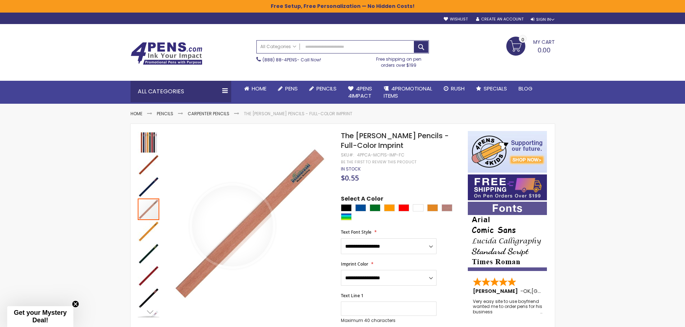 Image resolution: width=685 pixels, height=327 pixels. Describe the element at coordinates (500, 19) in the screenshot. I see `a: Create an Account` at that location.